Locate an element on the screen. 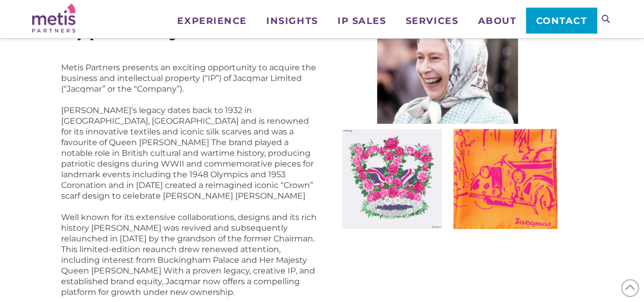 This screenshot has height=302, width=644. span: Back to Top is located at coordinates (630, 288).